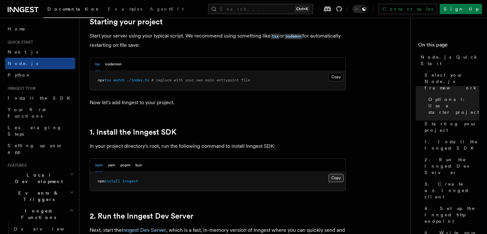 This screenshot has height=234, width=487. I want to click on button: Toggle dark mode, so click(360, 9).